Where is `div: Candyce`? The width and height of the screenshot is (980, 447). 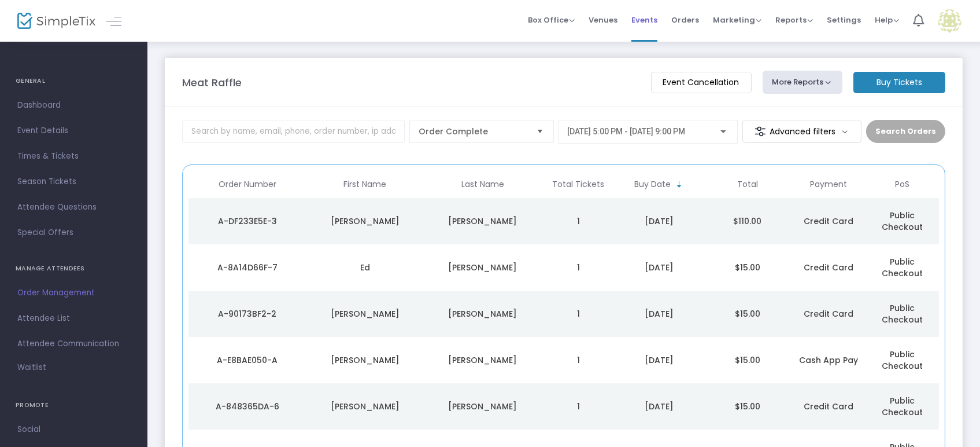 div: Candyce is located at coordinates (365, 360).